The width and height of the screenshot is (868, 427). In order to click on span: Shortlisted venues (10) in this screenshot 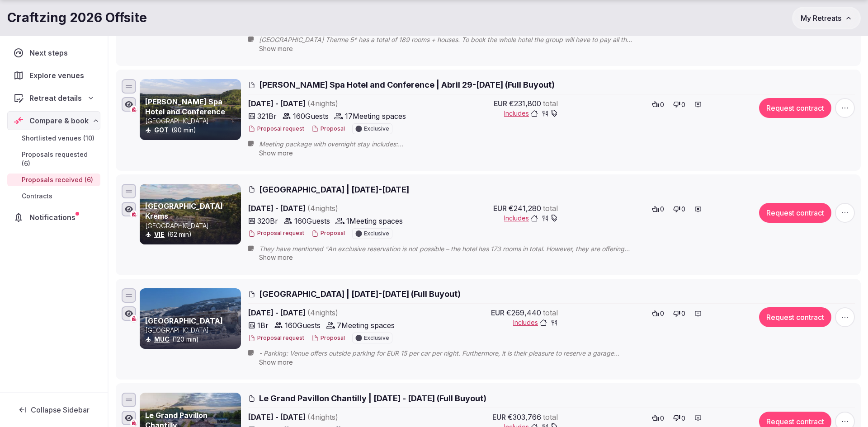, I will do `click(58, 138)`.